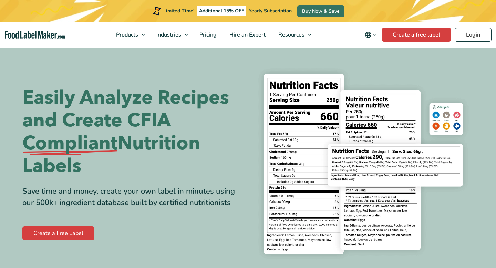 This screenshot has height=268, width=496. I want to click on a: Login, so click(472, 35).